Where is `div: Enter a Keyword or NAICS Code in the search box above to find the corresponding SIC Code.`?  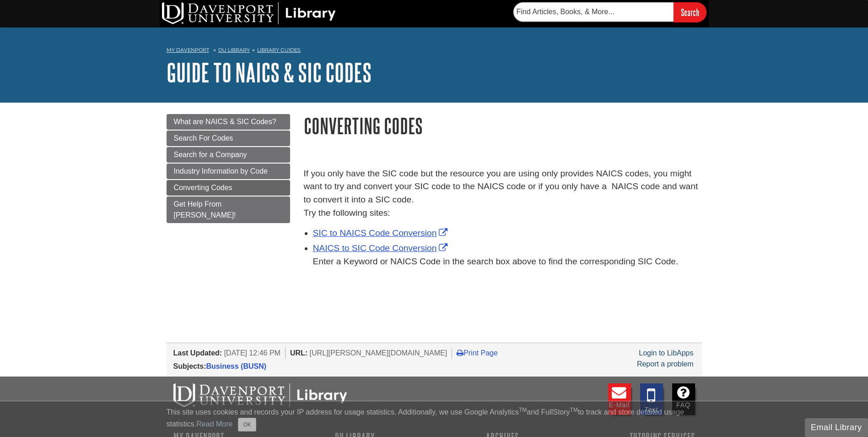
div: Enter a Keyword or NAICS Code in the search box above to find the corresponding SIC Code. is located at coordinates (508, 262).